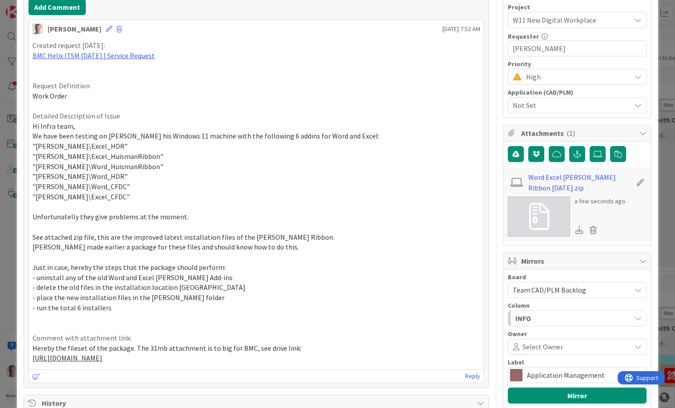  Describe the element at coordinates (76, 116) in the screenshot. I see `span: Detailed Description of Issue` at that location.